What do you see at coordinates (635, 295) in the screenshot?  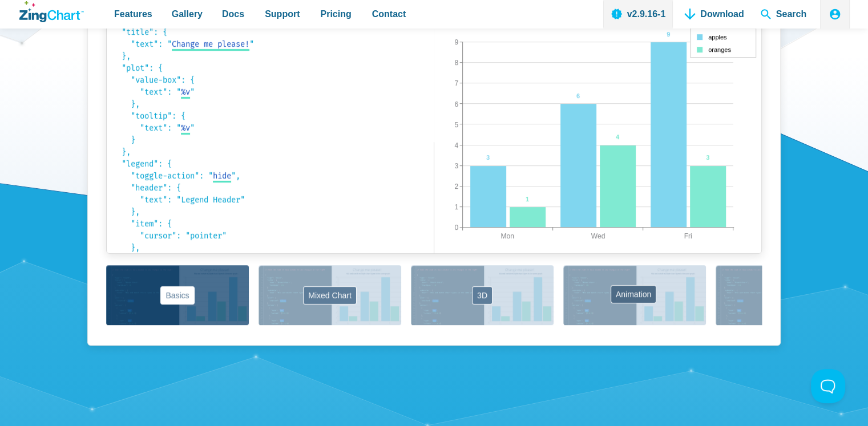 I see `button: Animation` at bounding box center [635, 295].